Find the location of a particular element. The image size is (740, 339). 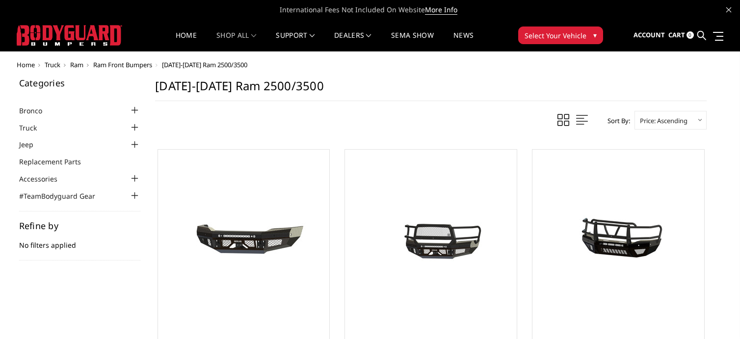

span: 0 is located at coordinates (690, 35).